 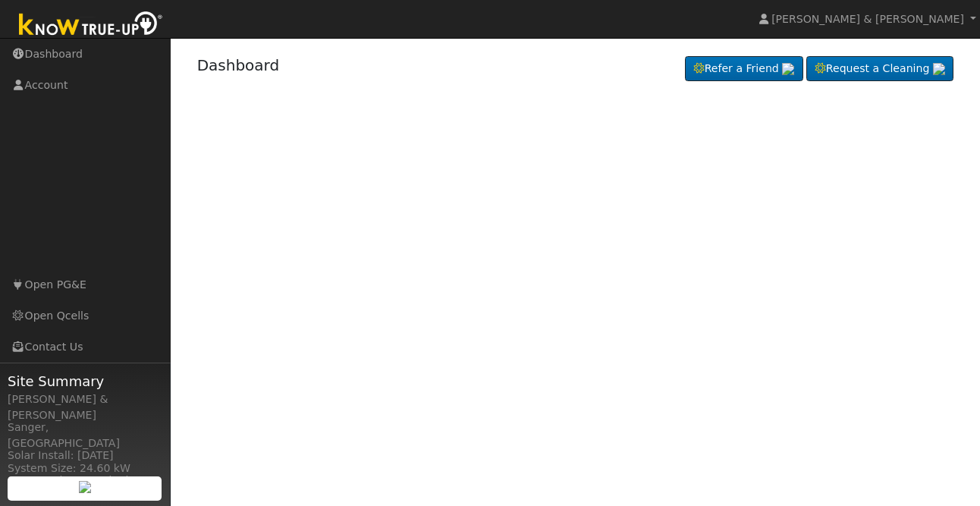 What do you see at coordinates (880, 69) in the screenshot?
I see `a: Request a Cleaning` at bounding box center [880, 69].